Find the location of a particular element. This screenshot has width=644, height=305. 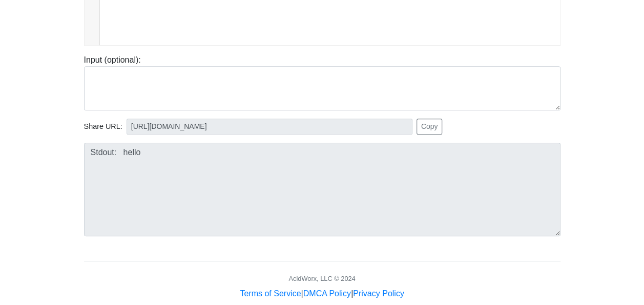

button: Copy is located at coordinates (429, 126).